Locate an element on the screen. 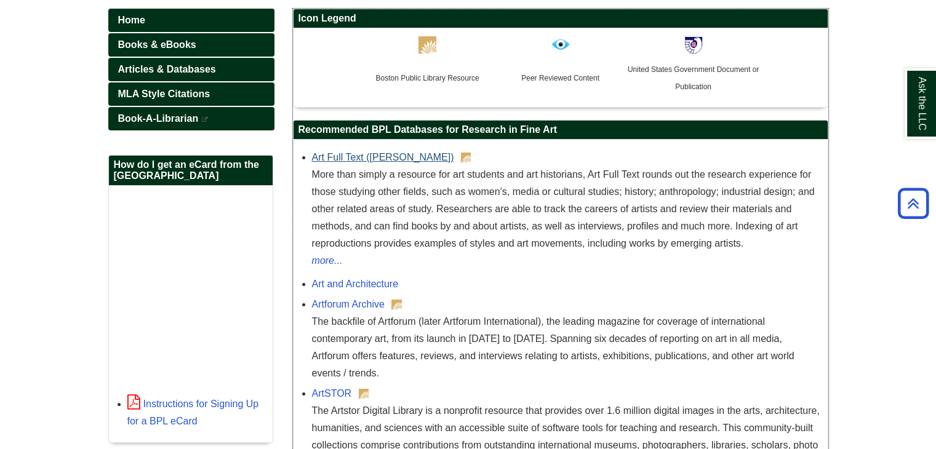 This screenshot has width=936, height=449. div: The backfile of Artforum (later Artforum International), the leading magazine for coverage of int... is located at coordinates (567, 348).